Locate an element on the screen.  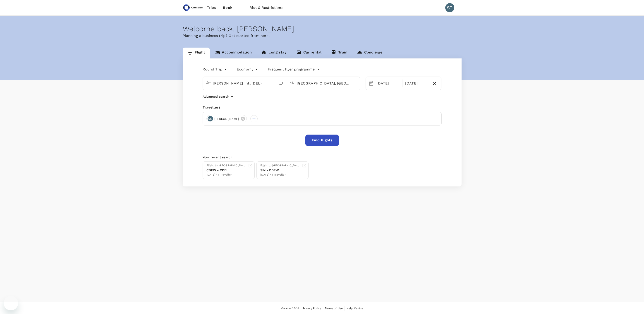
span: Terms of Use is located at coordinates (334, 308).